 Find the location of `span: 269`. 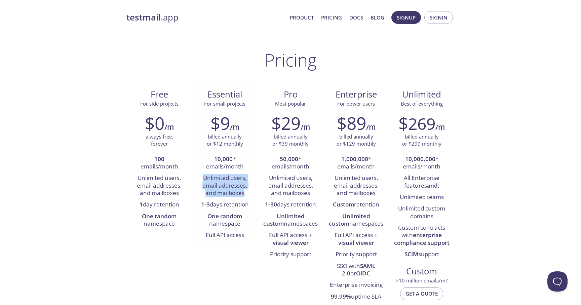

span: 269 is located at coordinates (422, 123).